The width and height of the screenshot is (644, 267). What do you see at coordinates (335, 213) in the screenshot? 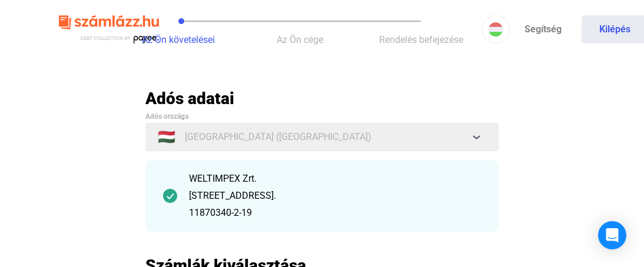
I see `div: 11870340-2-19` at bounding box center [335, 213].